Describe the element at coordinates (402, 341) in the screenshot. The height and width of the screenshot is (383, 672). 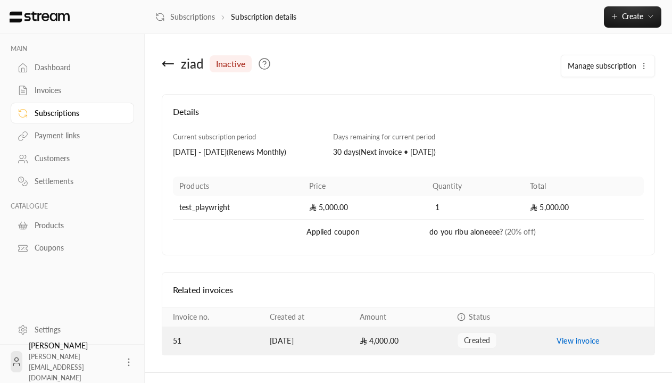
I see `td: 4,000.00` at that location.